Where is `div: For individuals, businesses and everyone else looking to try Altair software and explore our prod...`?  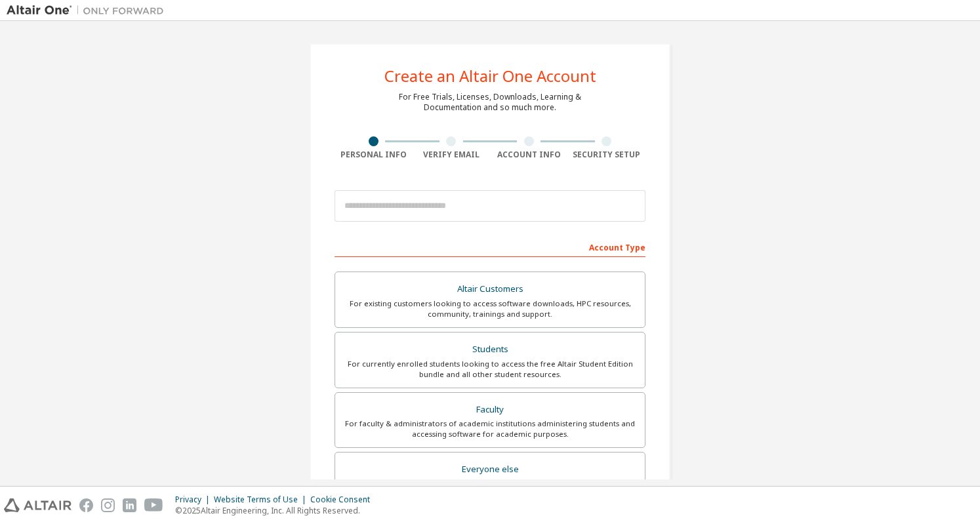
div: For individuals, businesses and everyone else looking to try Altair software and explore our prod... is located at coordinates (490, 489).